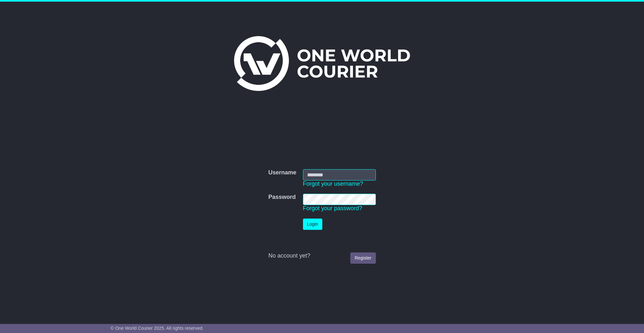 This screenshot has height=333, width=644. Describe the element at coordinates (282, 197) in the screenshot. I see `label: Password` at that location.